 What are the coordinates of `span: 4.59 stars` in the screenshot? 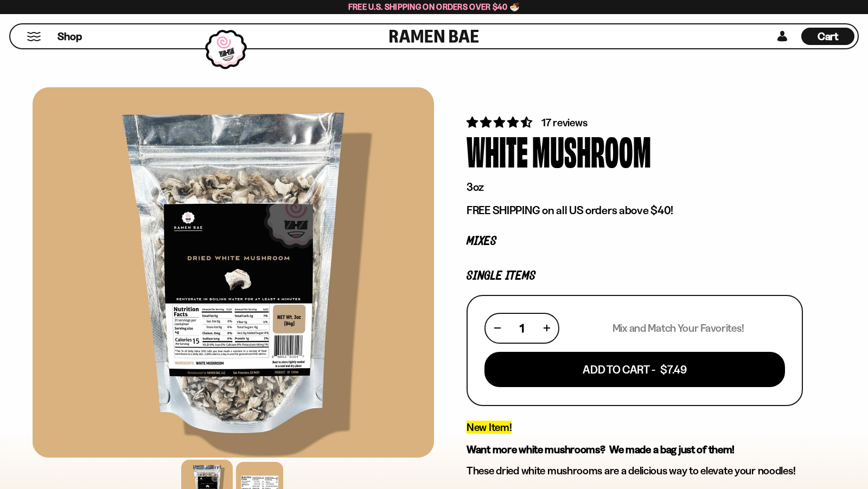 It's located at (500, 122).